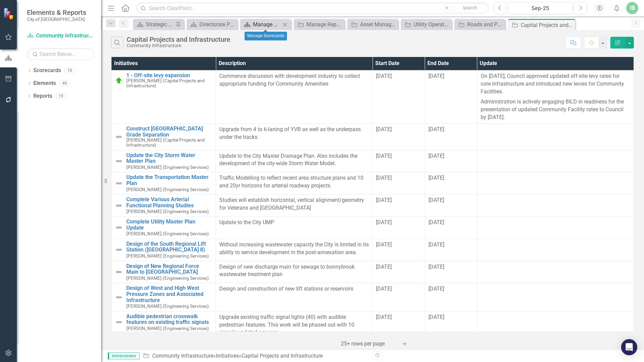 This screenshot has height=362, width=644. I want to click on button: IB, so click(633, 8).